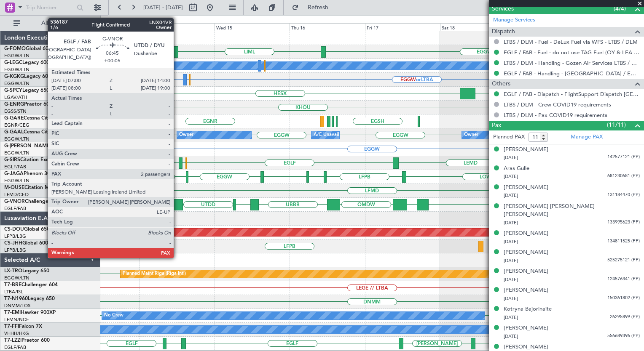 The height and width of the screenshot is (351, 644). What do you see at coordinates (13, 285) in the screenshot?
I see `span: T7-BRE` at bounding box center [13, 285].